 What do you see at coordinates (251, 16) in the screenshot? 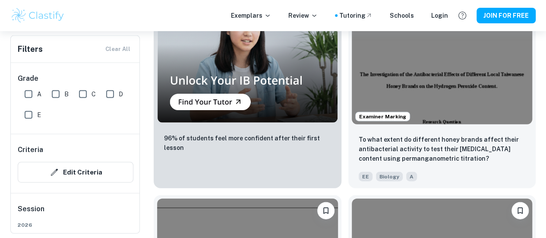
I see `p: Exemplars` at bounding box center [251, 16].